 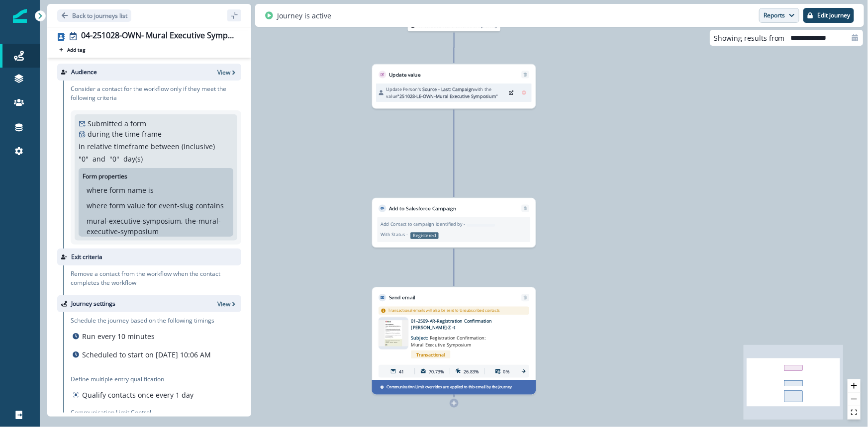 What do you see at coordinates (176, 205) in the screenshot?
I see `p: event-slug` at bounding box center [176, 205].